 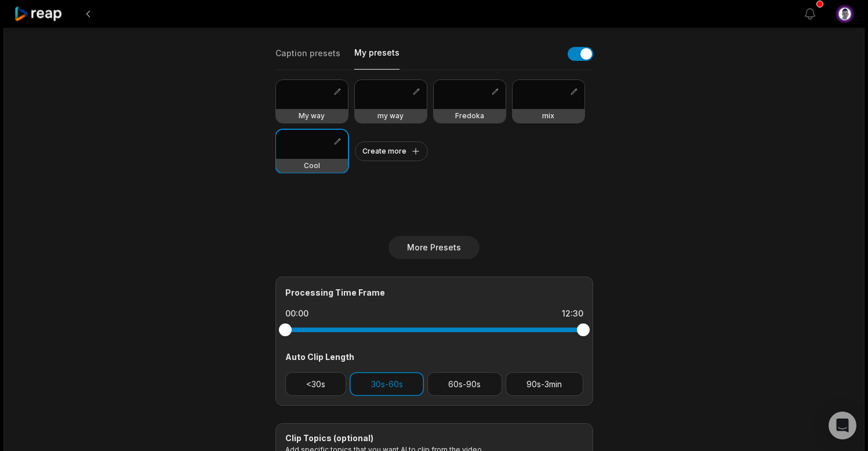 What do you see at coordinates (544, 384) in the screenshot?
I see `button: 90s-3min` at bounding box center [544, 384].